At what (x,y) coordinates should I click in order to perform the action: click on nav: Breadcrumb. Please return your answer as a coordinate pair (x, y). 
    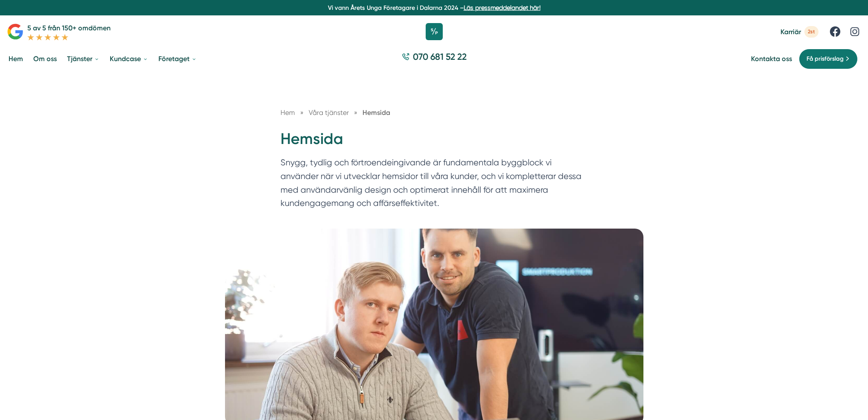
    Looking at the image, I should click on (434, 113).